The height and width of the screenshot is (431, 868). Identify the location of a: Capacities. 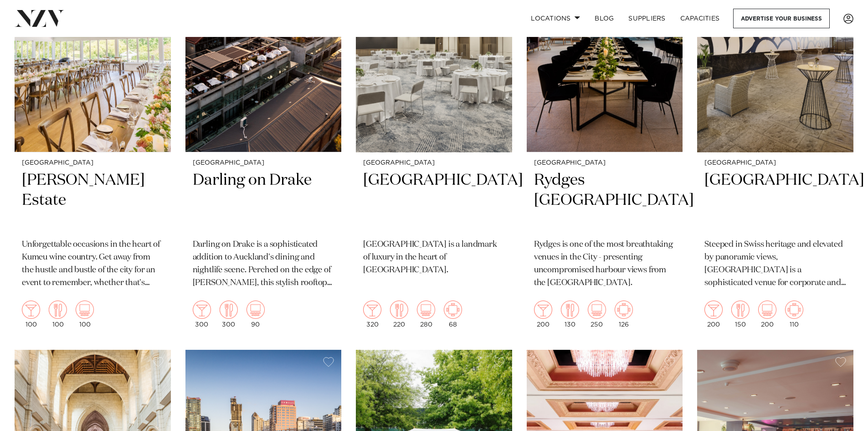
(700, 18).